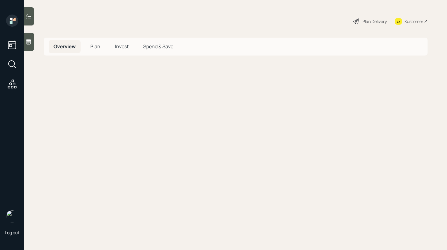 Image resolution: width=447 pixels, height=250 pixels. What do you see at coordinates (414, 21) in the screenshot?
I see `div: Kustomer` at bounding box center [414, 21].